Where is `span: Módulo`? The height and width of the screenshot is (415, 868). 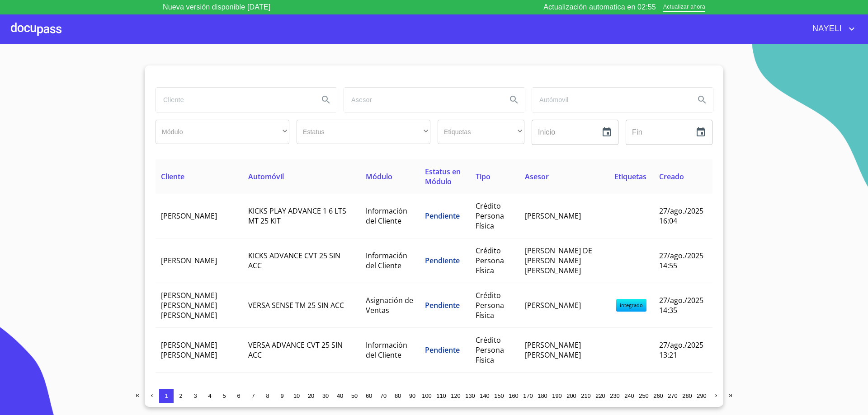 span: Módulo is located at coordinates (379, 177).